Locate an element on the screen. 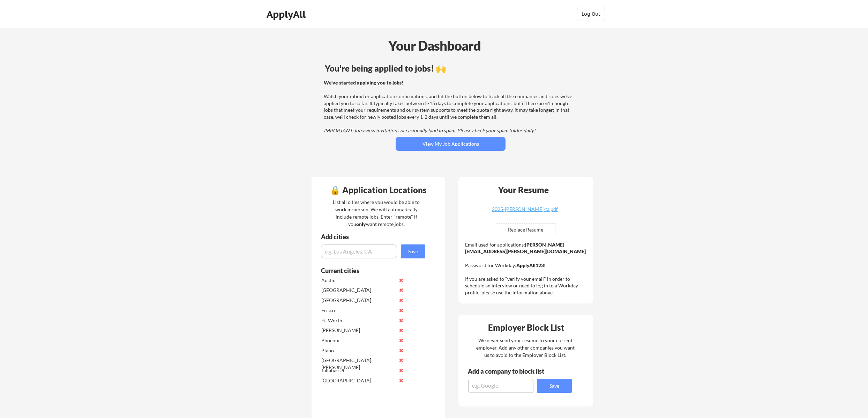  input: e.g. Los Angeles, CA is located at coordinates (359, 251).